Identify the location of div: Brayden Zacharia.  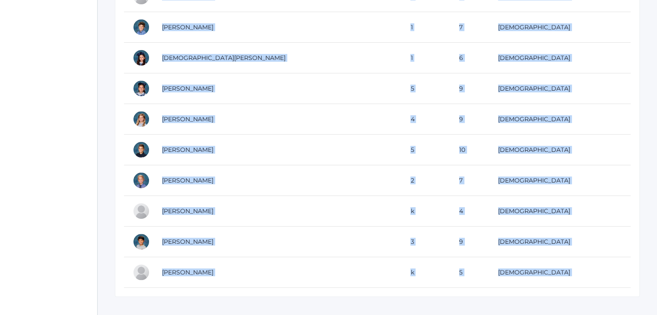
(141, 150).